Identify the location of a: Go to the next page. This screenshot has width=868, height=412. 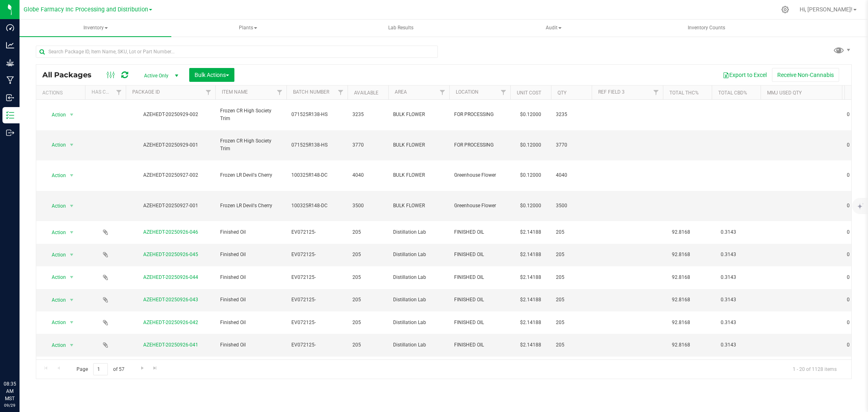
(142, 369).